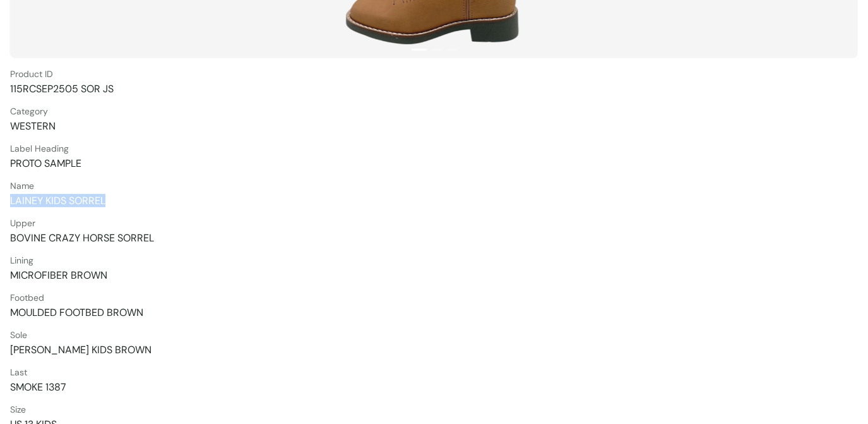  What do you see at coordinates (434, 298) in the screenshot?
I see `span: Footbed` at bounding box center [434, 298].